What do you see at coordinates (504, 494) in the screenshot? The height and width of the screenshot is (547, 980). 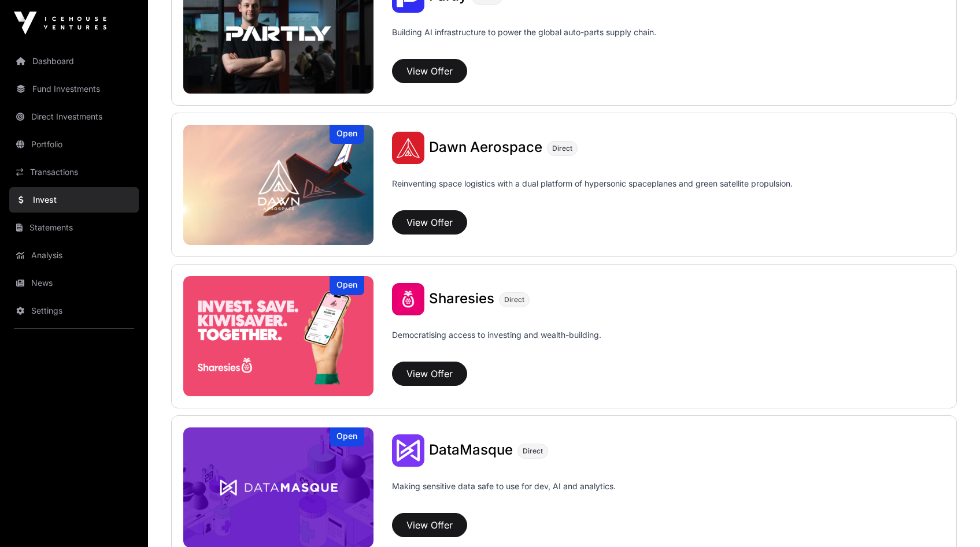 I see `p: Making sensitive data safe to use for dev, AI and analytics.` at bounding box center [504, 494].